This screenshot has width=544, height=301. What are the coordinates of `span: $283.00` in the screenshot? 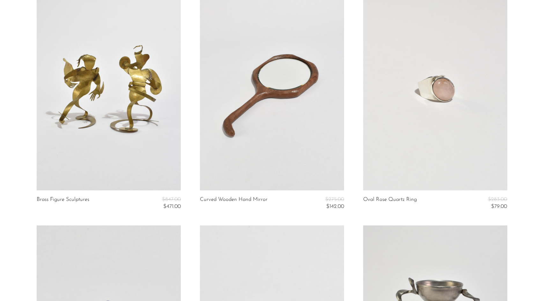 It's located at (497, 199).